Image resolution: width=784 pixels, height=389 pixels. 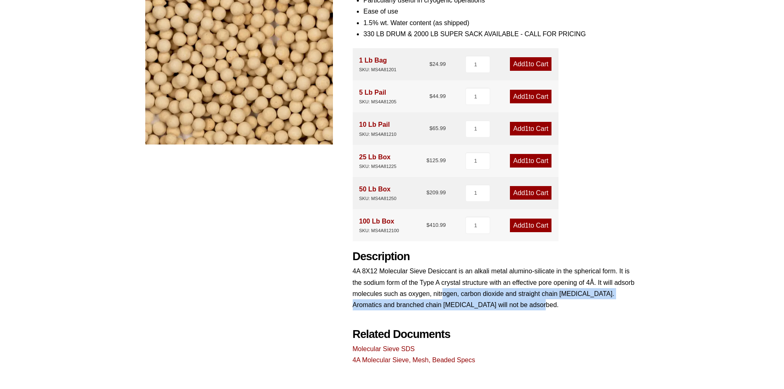 I want to click on div: SKU: MS4A81205, so click(x=378, y=102).